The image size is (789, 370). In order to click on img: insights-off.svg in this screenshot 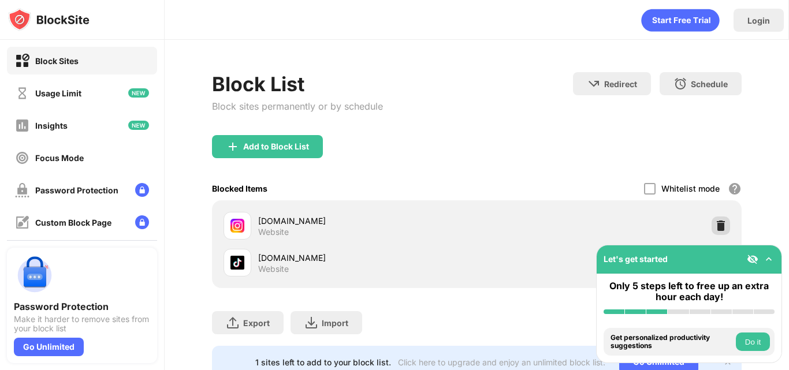, I will do `click(22, 125)`.